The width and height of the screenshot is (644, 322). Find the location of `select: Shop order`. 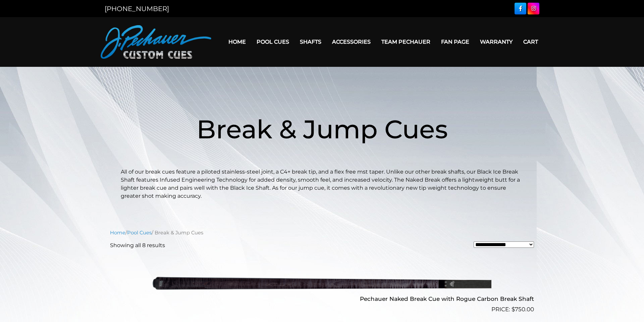

select: Shop order is located at coordinates (504, 244).